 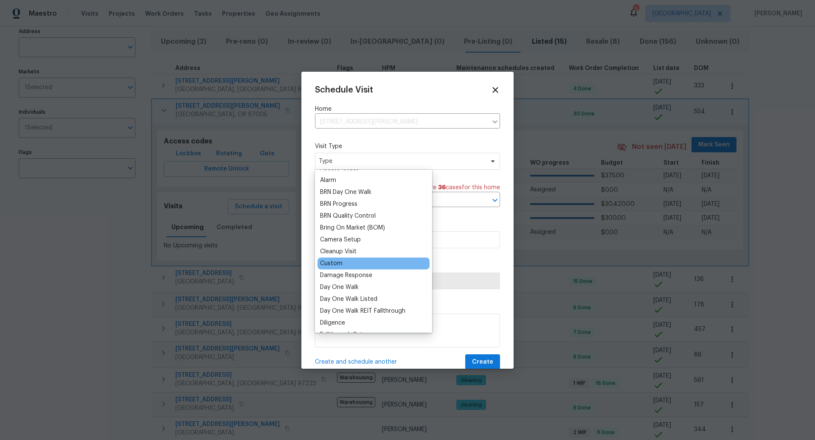 I want to click on label: Visit Type, so click(x=408, y=147).